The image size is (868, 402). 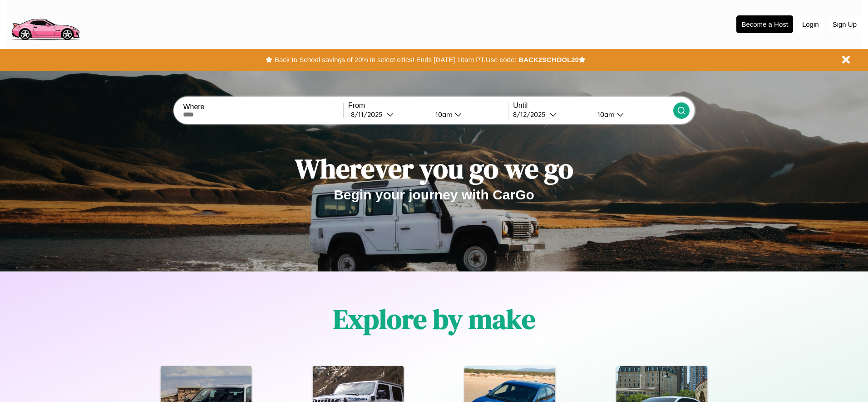 What do you see at coordinates (548, 59) in the screenshot?
I see `b: BACK2SCHOOL20` at bounding box center [548, 59].